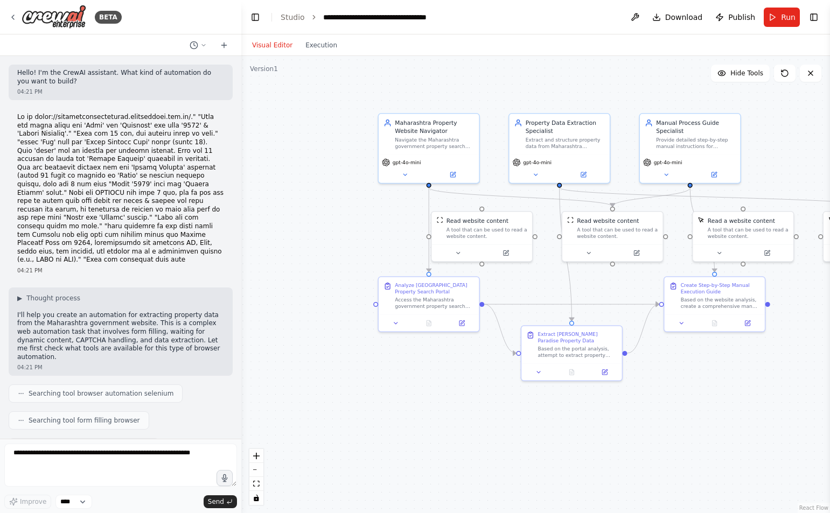 Image resolution: width=830 pixels, height=513 pixels. I want to click on g: Edge from 8509d453-c44b-4fbb-b0d6-513be608a2f9 to abe75877-b9c6-4ffc-b385-e41a4ed7b364, so click(500, 329).